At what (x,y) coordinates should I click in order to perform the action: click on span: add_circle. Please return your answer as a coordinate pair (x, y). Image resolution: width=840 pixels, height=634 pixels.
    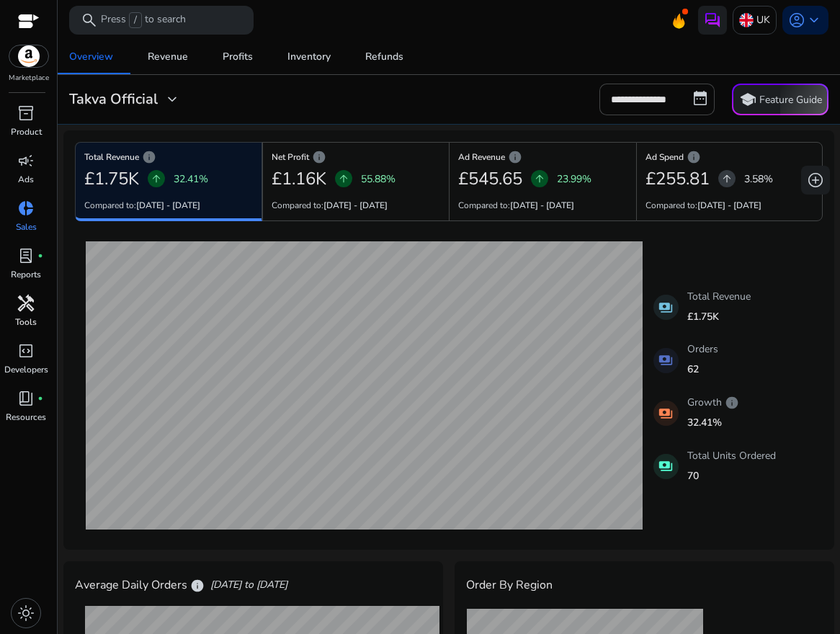
    Looking at the image, I should click on (816, 180).